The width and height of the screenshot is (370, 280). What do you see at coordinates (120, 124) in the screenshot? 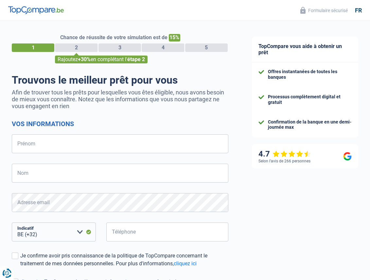
I see `h2: Vos informations` at bounding box center [120, 124].